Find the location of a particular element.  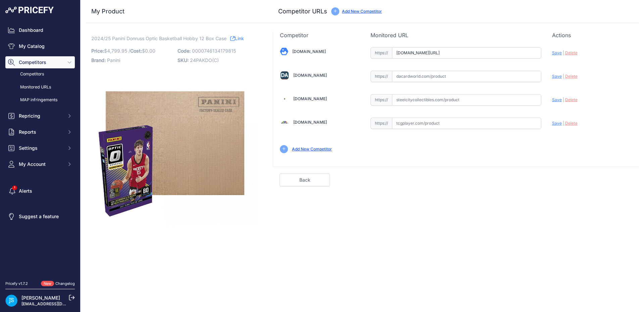

button: Reports is located at coordinates (40, 132).